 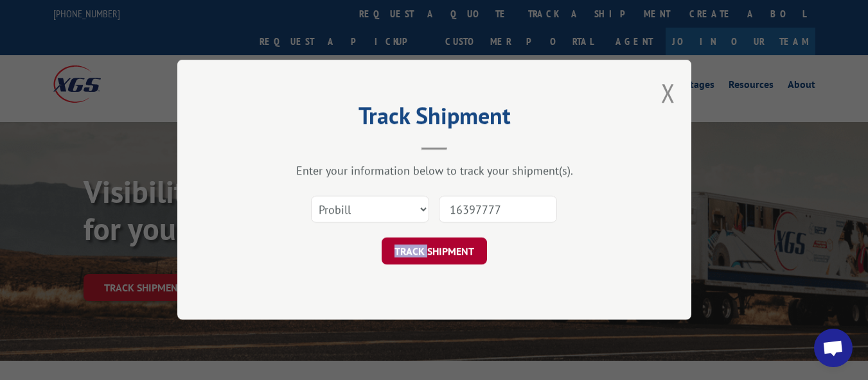 I want to click on a: Open chat, so click(x=833, y=349).